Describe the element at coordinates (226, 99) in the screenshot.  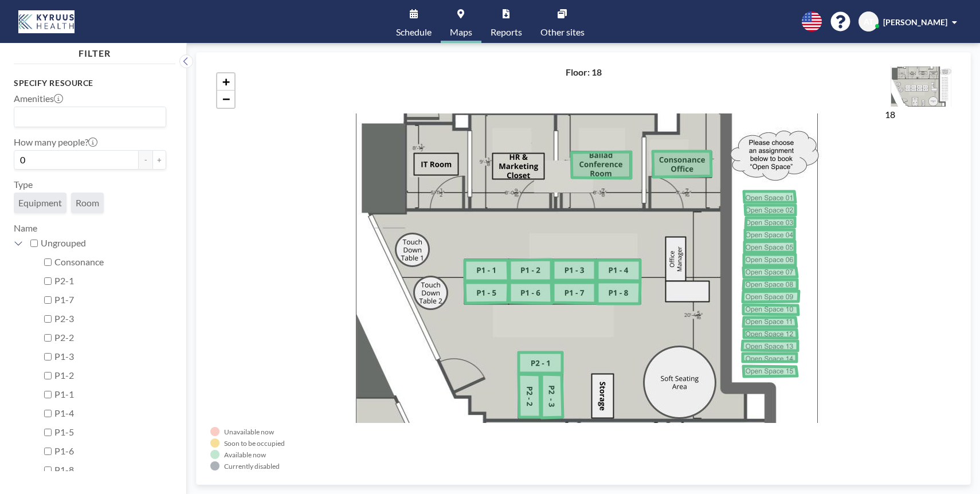
I see `a: Zoom out` at that location.